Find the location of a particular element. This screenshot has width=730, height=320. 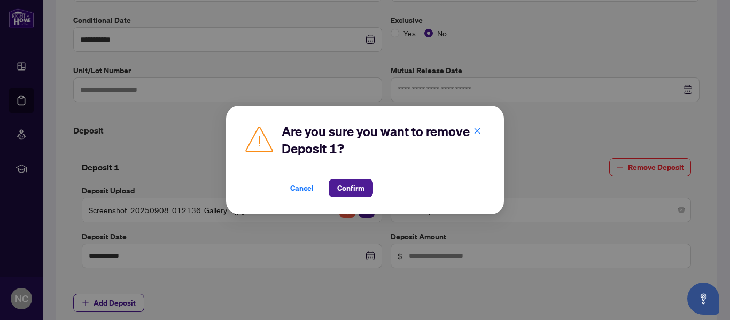

h2: Are you sure you want to remove Deposit 1? is located at coordinates (384, 140).